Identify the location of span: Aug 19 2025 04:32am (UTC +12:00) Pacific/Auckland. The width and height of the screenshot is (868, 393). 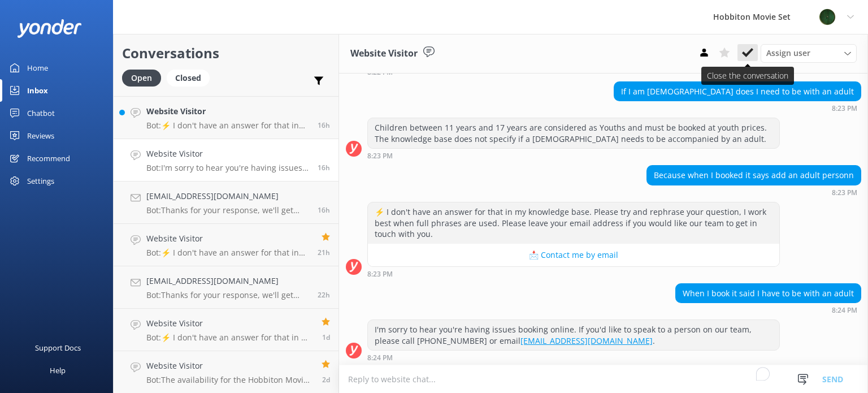
(326, 380).